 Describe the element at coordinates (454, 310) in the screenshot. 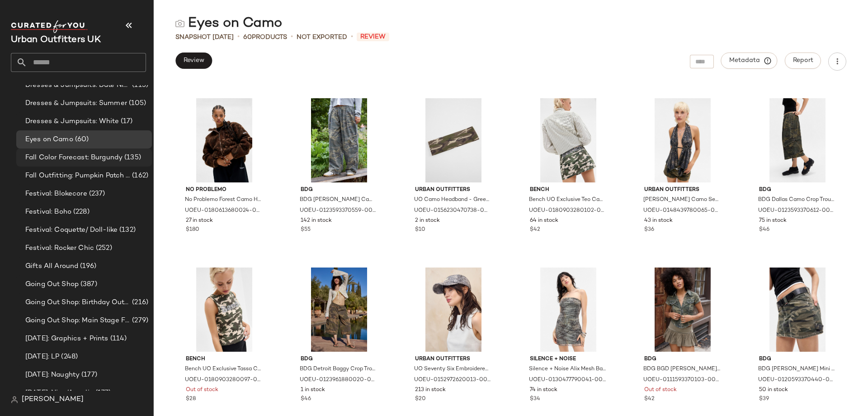

I see `img: 0152972620013_030_b` at that location.